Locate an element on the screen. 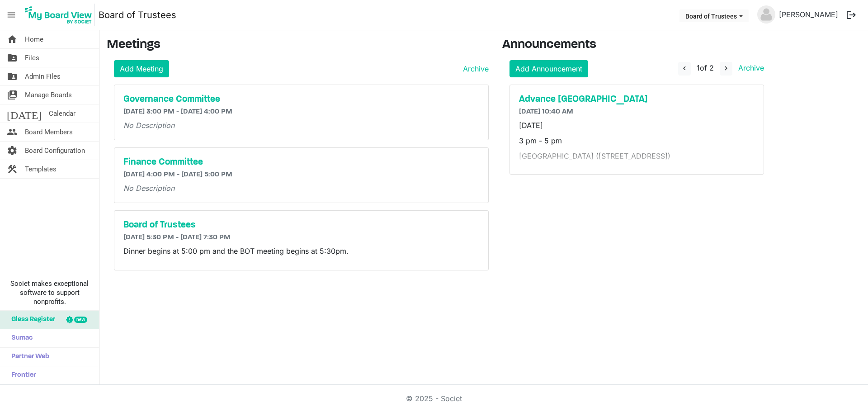 The width and height of the screenshot is (868, 412). button: logout is located at coordinates (851, 15).